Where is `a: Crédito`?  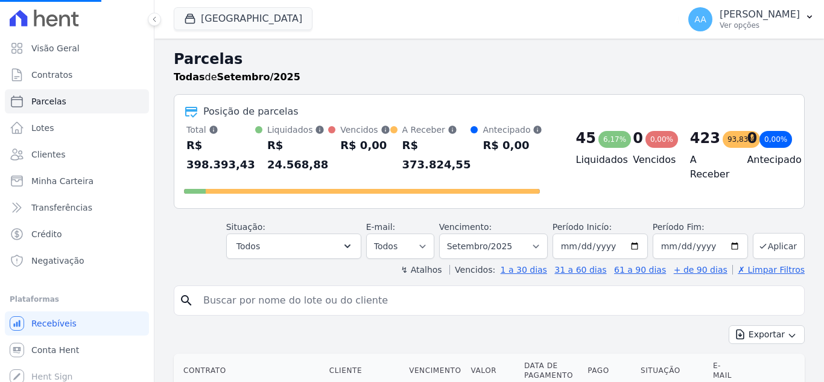 a: Crédito is located at coordinates (77, 234).